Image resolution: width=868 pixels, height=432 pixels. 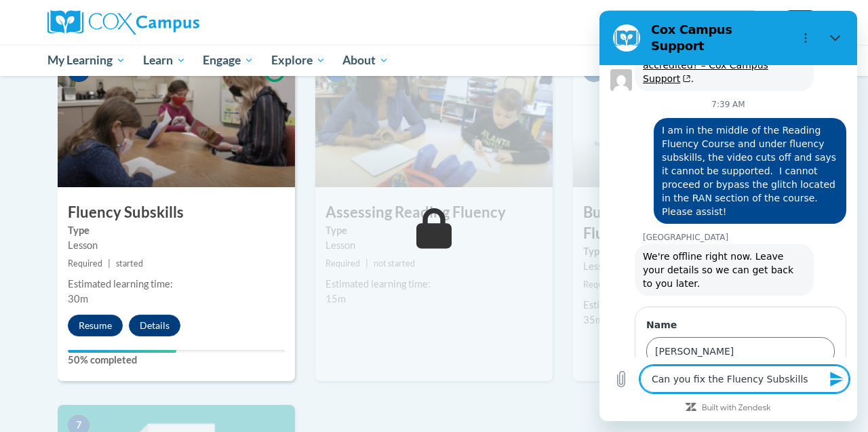 I want to click on a: Learn, so click(x=164, y=60).